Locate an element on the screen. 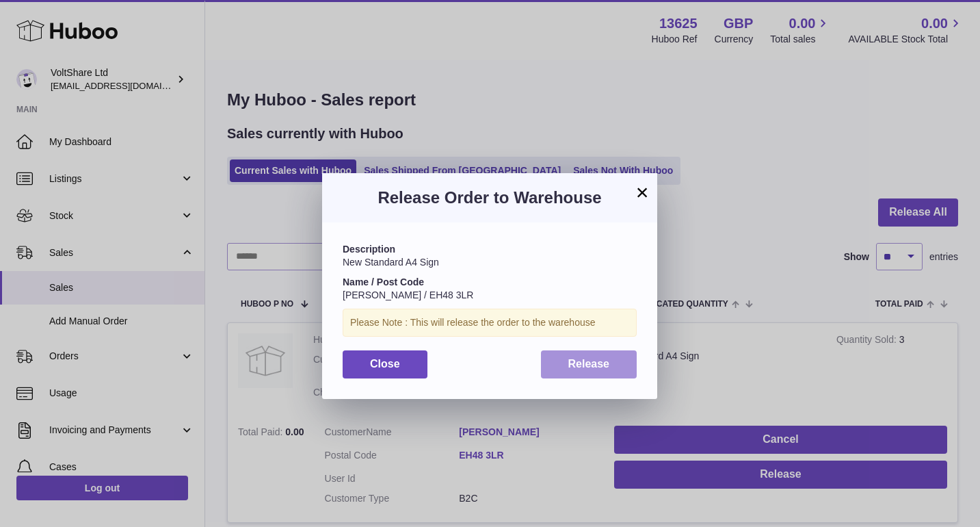 This screenshot has height=527, width=980. span: Close is located at coordinates (385, 364).